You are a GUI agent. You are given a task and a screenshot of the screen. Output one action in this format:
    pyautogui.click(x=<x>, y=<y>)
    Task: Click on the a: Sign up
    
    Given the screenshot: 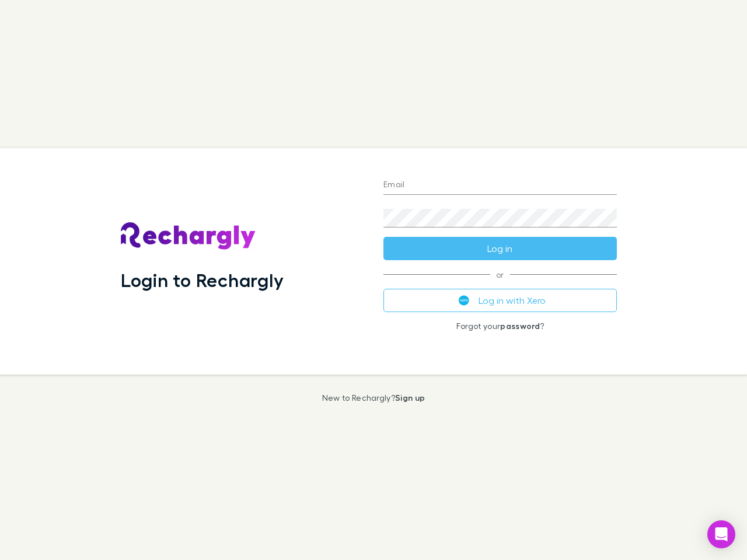 What is the action you would take?
    pyautogui.click(x=410, y=397)
    